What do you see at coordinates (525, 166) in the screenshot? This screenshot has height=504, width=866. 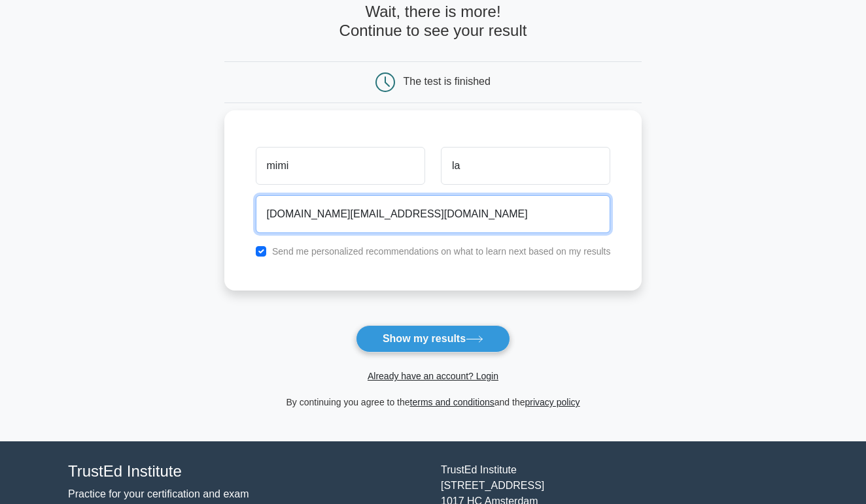 I see `input: Last name` at bounding box center [525, 166].